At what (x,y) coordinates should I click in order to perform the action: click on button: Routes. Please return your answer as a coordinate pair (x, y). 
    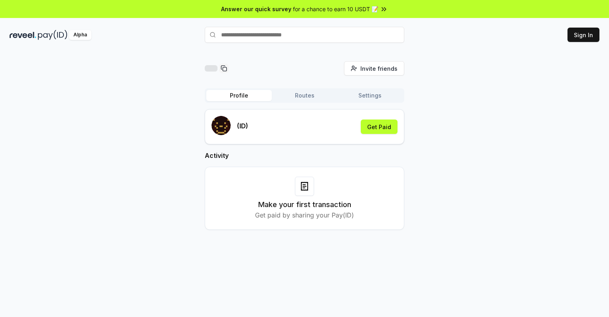
    Looking at the image, I should click on (305, 95).